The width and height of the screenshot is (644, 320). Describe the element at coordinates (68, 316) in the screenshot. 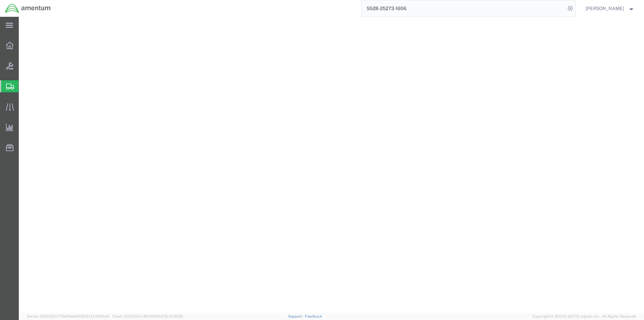

I see `span: Server: 2025.20.0-710e05ee653` at that location.